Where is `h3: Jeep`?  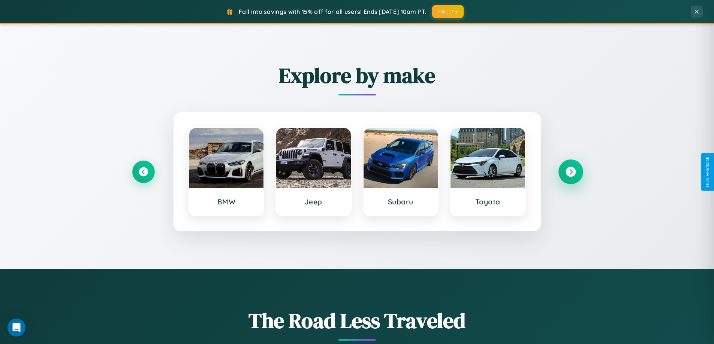
h3: Jeep is located at coordinates (313, 202).